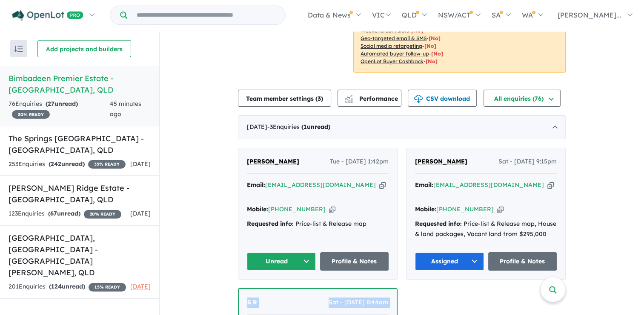  Describe the element at coordinates (450, 261) in the screenshot. I see `button: Assigned` at that location.